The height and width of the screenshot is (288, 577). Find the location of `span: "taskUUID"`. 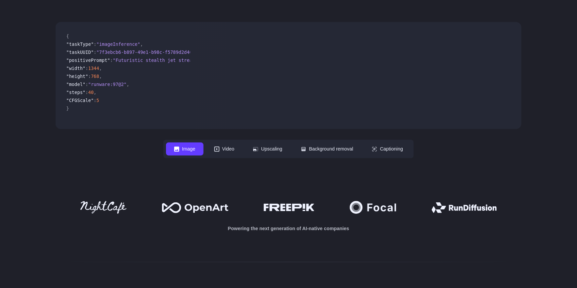

span: "taskUUID" is located at coordinates (80, 52).